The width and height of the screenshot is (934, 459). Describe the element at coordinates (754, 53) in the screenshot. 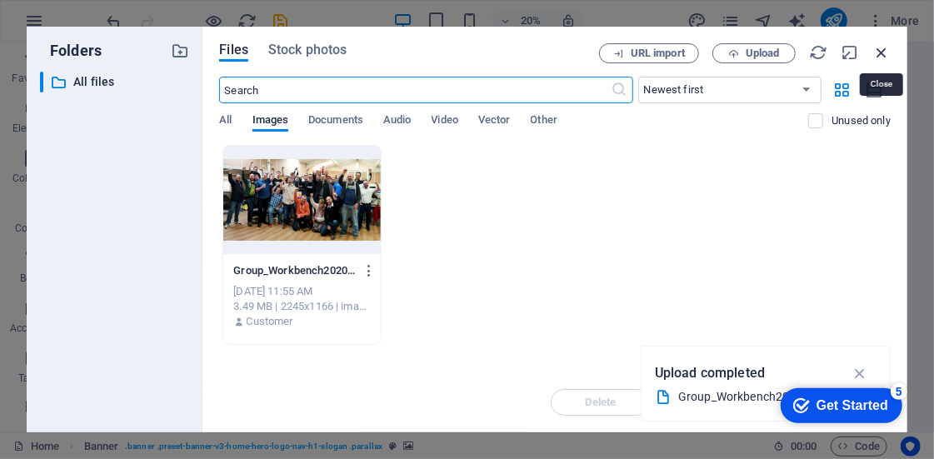

I see `button: Upload` at that location.